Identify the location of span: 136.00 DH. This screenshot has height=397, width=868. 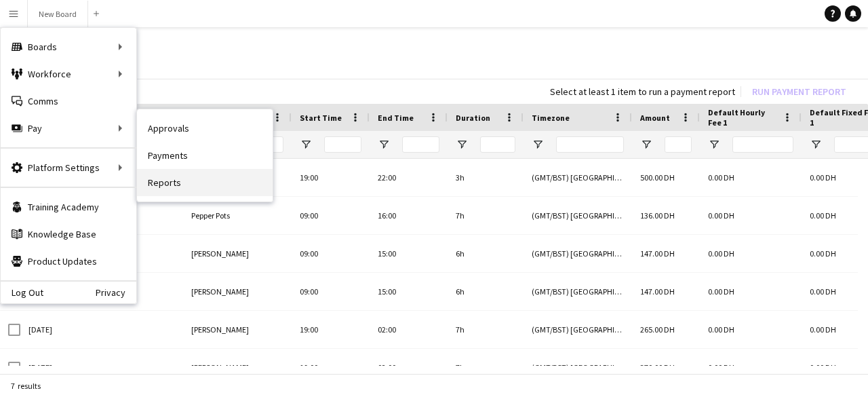
(657, 215).